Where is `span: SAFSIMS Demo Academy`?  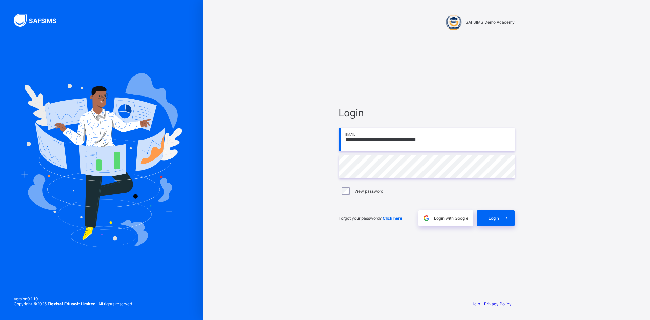
span: SAFSIMS Demo Academy is located at coordinates (490, 22).